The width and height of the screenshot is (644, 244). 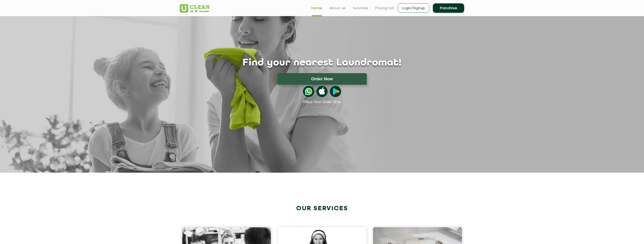 I want to click on a: Franchise, so click(x=448, y=8).